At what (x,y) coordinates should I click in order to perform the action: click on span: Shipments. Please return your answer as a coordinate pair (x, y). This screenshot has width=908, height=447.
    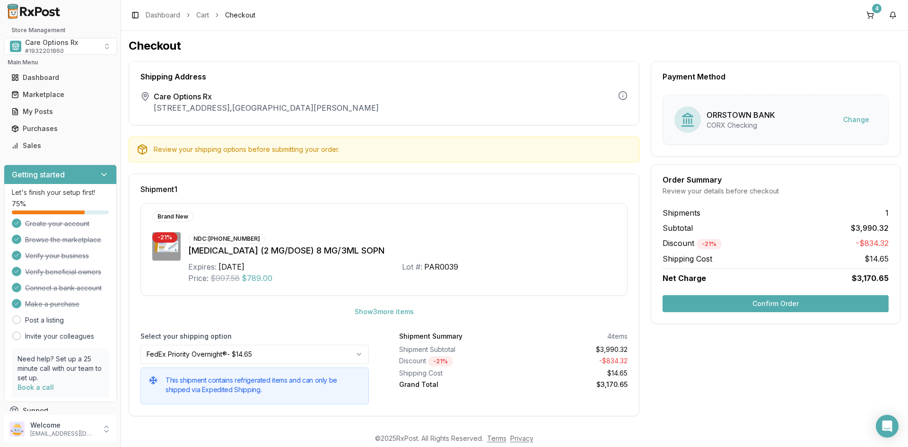
    Looking at the image, I should click on (682, 213).